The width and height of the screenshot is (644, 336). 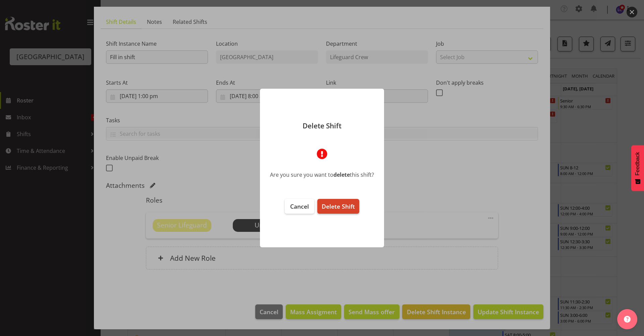 I want to click on img: help-xxl-2.png, so click(x=627, y=319).